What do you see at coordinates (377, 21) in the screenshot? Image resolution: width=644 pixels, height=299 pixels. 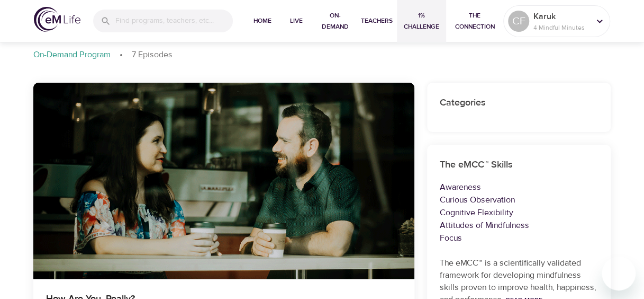 I see `span: Teachers` at bounding box center [377, 21].